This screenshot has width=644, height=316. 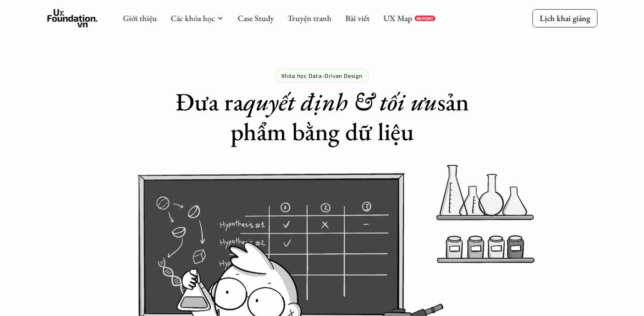 What do you see at coordinates (309, 18) in the screenshot?
I see `a: Truyện tranh` at bounding box center [309, 18].